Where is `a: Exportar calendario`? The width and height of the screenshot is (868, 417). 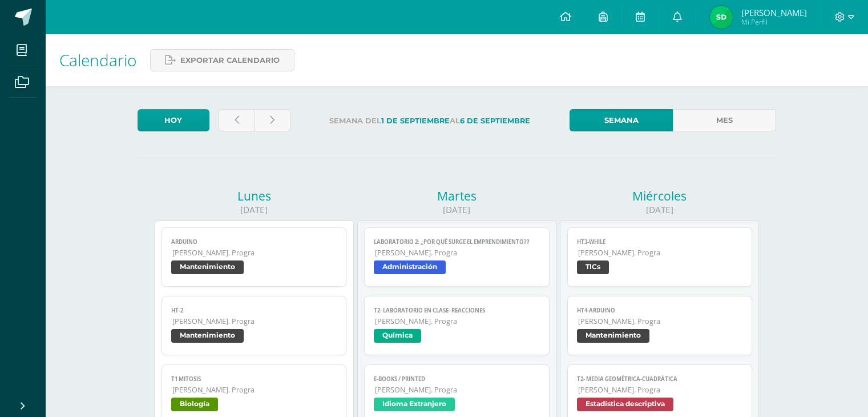 a: Exportar calendario is located at coordinates (222, 60).